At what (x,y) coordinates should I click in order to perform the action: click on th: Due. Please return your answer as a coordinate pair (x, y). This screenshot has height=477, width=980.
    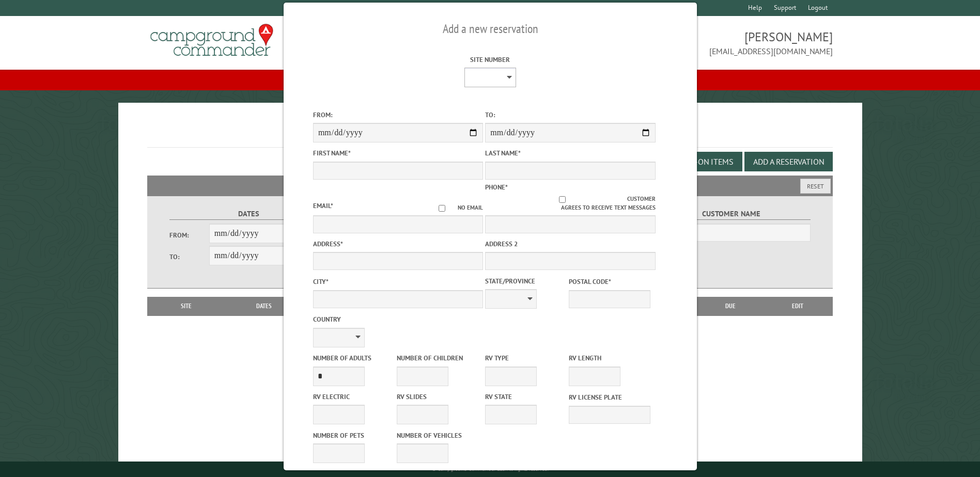
    Looking at the image, I should click on (730, 307).